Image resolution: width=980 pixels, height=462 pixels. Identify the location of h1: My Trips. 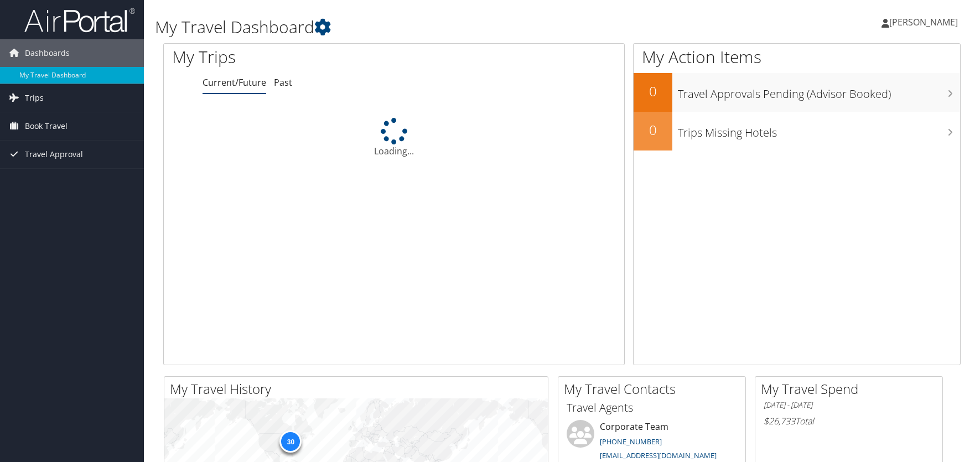
(298, 57).